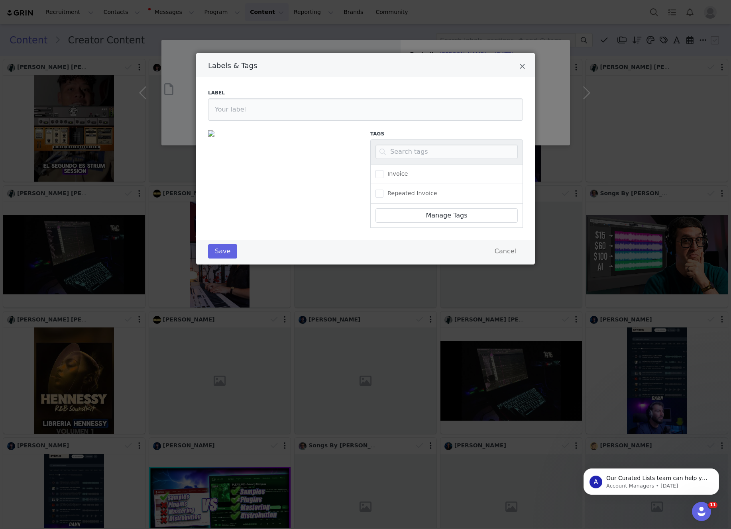  I want to click on input: Search tags, so click(446, 152).